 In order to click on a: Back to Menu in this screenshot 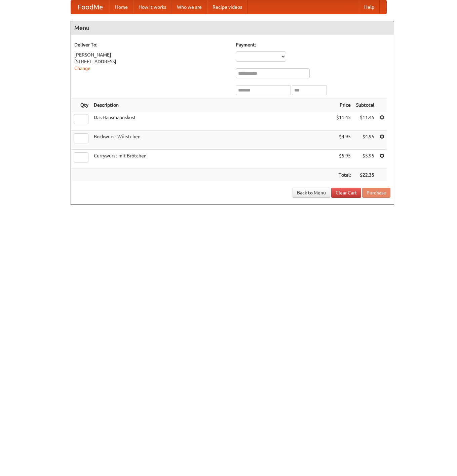, I will do `click(312, 193)`.